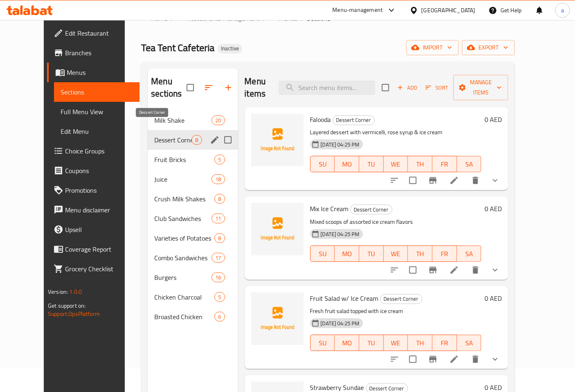 The height and width of the screenshot is (392, 575). What do you see at coordinates (97, 112) in the screenshot?
I see `a: Full Menu View` at bounding box center [97, 112].